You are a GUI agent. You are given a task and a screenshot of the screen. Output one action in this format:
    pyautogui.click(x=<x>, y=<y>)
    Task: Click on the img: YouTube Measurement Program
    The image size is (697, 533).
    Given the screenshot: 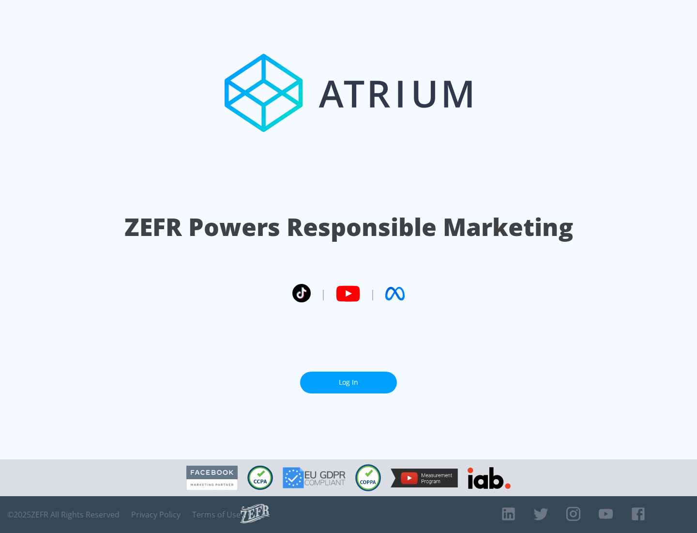 What is the action you would take?
    pyautogui.click(x=424, y=477)
    